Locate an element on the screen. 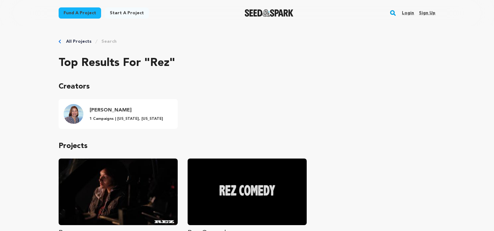 The height and width of the screenshot is (231, 494). h2: Top results for "Rez" is located at coordinates (247, 63).